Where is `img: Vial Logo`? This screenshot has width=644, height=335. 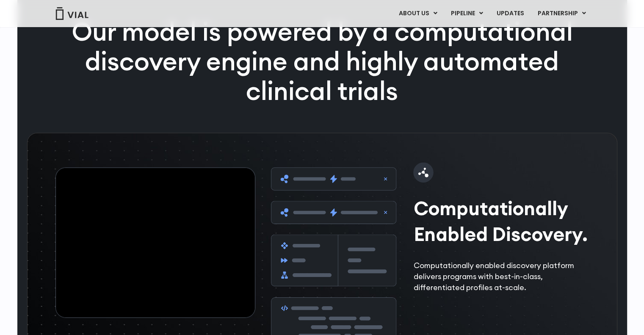
img: Vial Logo is located at coordinates (72, 14).